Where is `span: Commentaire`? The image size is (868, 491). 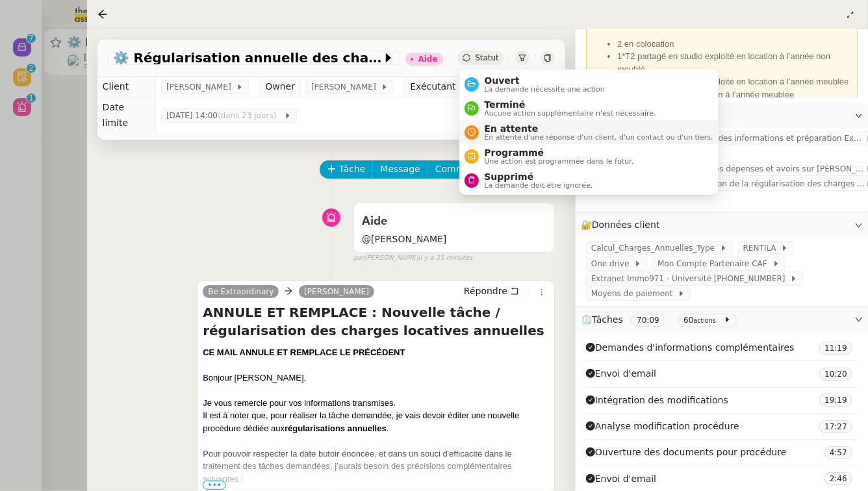
span: Commentaire is located at coordinates (466, 169).